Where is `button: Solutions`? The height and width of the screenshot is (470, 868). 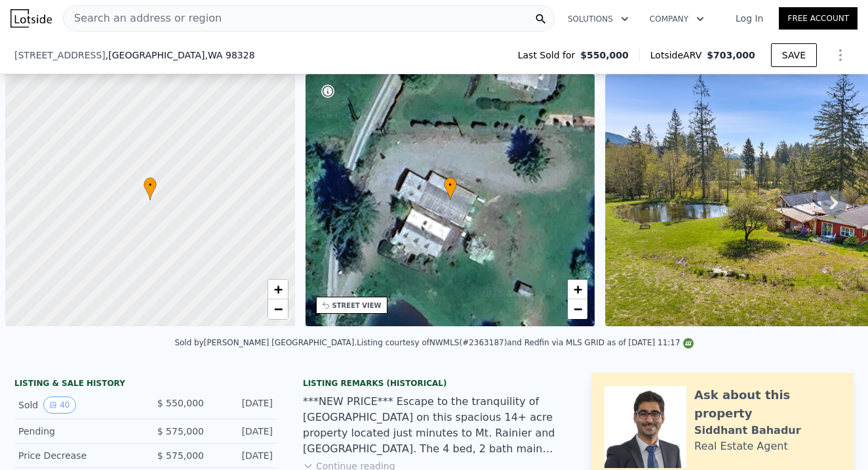
button: Solutions is located at coordinates (598, 19).